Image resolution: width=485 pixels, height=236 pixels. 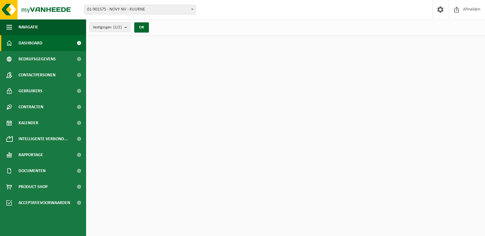 What do you see at coordinates (142, 27) in the screenshot?
I see `button: OK` at bounding box center [142, 27].